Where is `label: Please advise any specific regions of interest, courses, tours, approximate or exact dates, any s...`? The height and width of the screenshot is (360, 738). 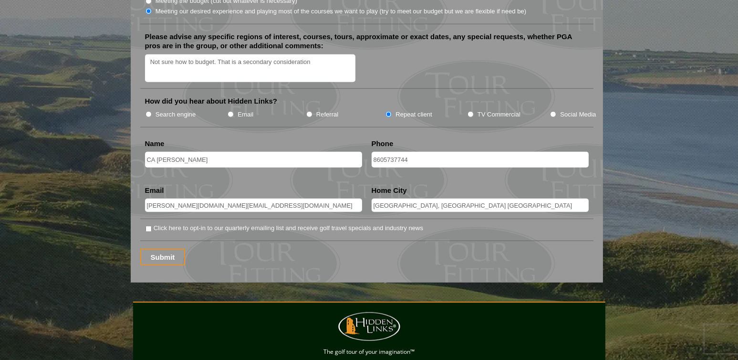
label: Please advise any specific regions of interest, courses, tours, approximate or exact dates, any s... is located at coordinates (367, 41).